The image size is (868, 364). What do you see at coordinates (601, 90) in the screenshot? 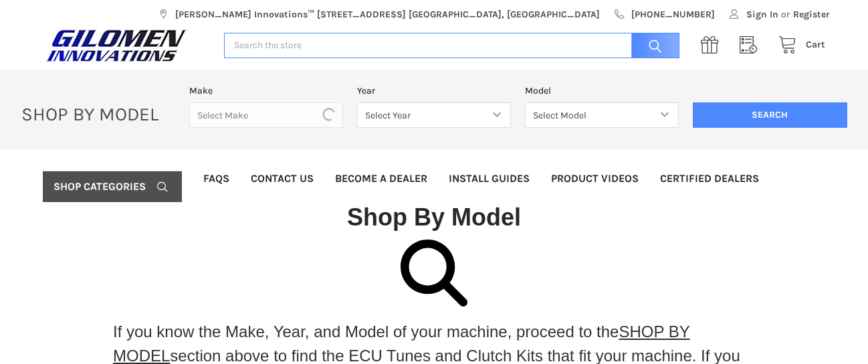
I see `label: Model` at bounding box center [601, 90].